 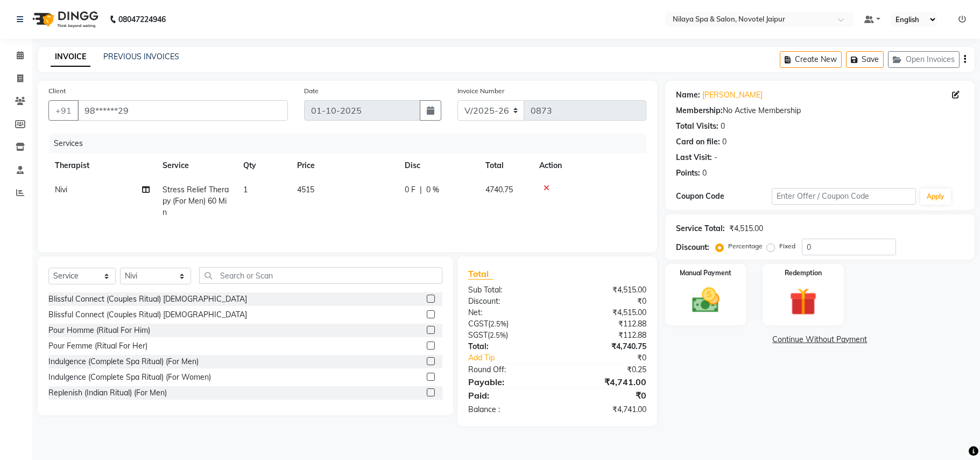 What do you see at coordinates (508, 290) in the screenshot?
I see `div: Sub Total:` at bounding box center [508, 290].